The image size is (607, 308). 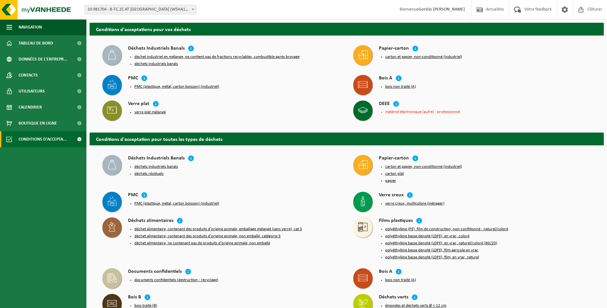 What do you see at coordinates (208, 236) in the screenshot?
I see `button: déchet alimentaire, contenant des produits d'origine animale, non emballé, catégorie 3` at bounding box center [208, 236].